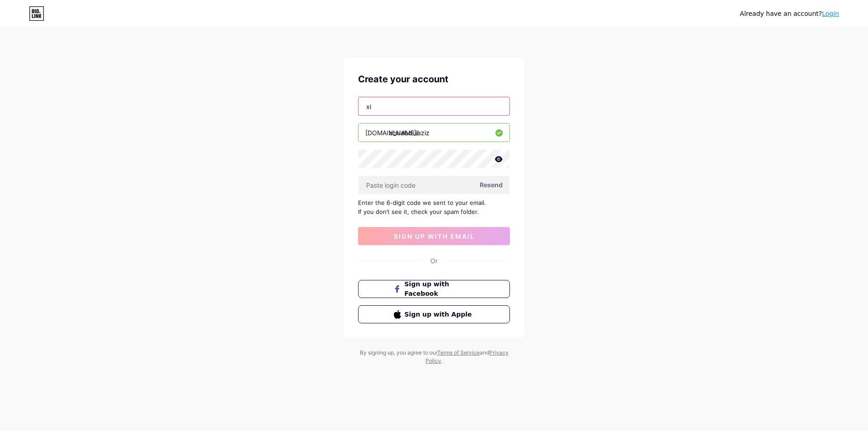  I want to click on a: Sign up with Apple, so click(434, 314).